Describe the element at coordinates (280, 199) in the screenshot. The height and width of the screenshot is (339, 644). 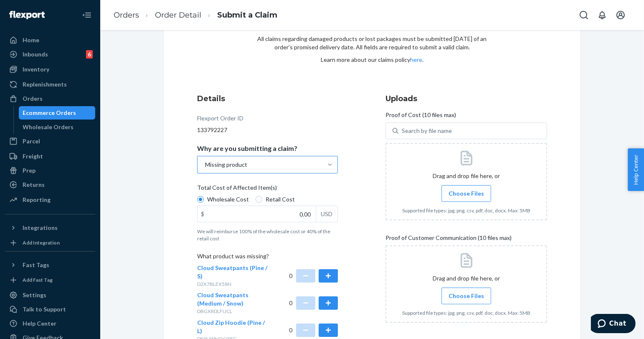
I see `span: Retail Cost` at that location.